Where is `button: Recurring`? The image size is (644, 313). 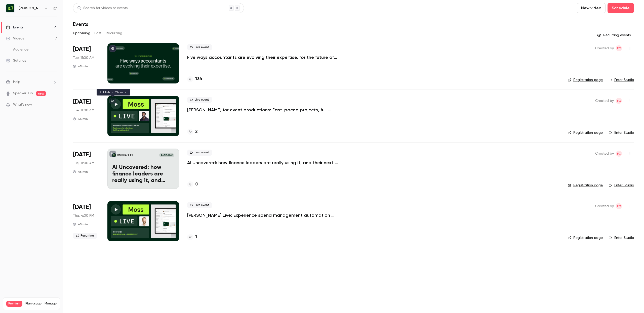 button: Recurring is located at coordinates (114, 33).